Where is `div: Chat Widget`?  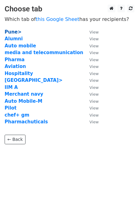
div: Chat Widget is located at coordinates (124, 184).